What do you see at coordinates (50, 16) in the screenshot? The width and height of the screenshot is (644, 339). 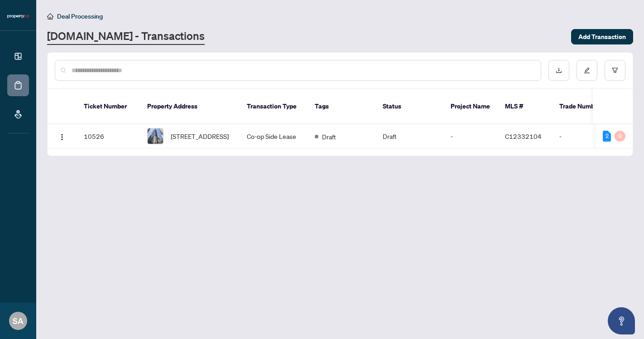 I see `span: home` at bounding box center [50, 16].